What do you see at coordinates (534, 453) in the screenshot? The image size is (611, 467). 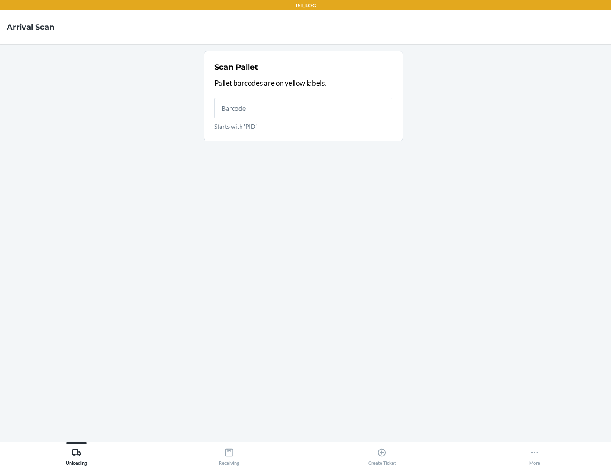 I see `button: More` at bounding box center [534, 453].